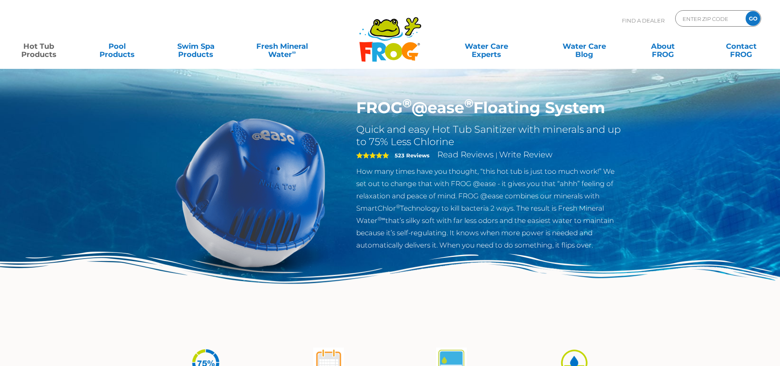  I want to click on span: 5, so click(373, 155).